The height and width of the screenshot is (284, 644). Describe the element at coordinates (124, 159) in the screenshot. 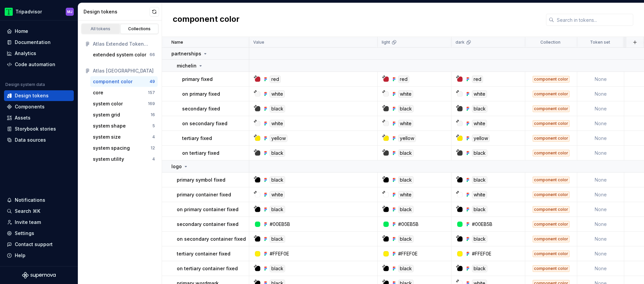

I see `button: system utility4` at that location.